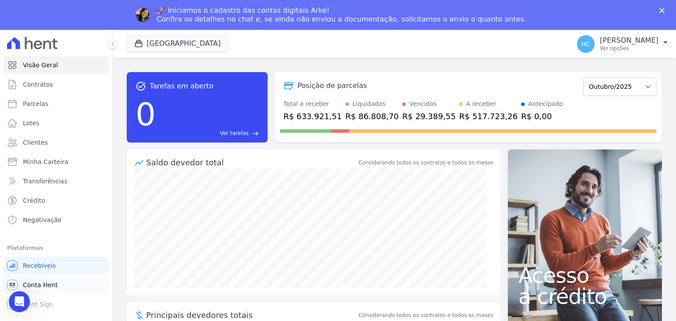  I want to click on span: Recebíveis, so click(39, 266).